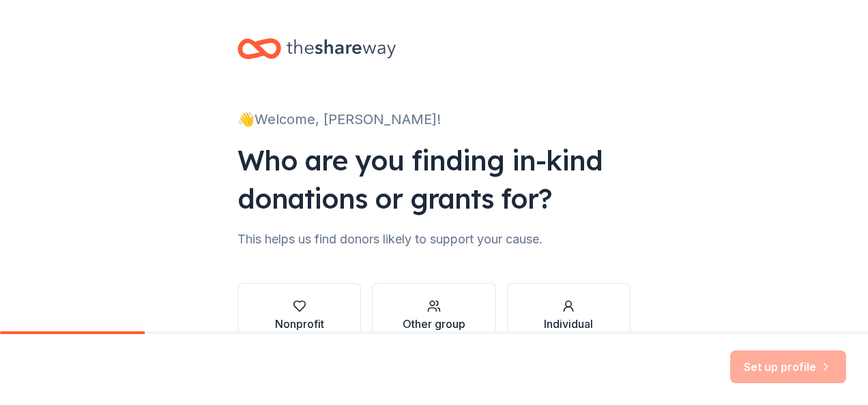 Image resolution: width=868 pixels, height=405 pixels. What do you see at coordinates (568, 316) in the screenshot?
I see `button: Individual` at bounding box center [568, 316].